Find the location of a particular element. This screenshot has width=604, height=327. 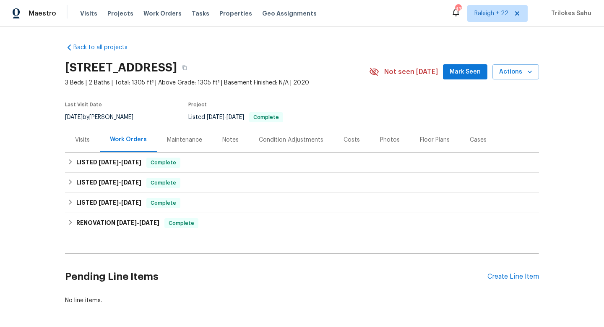

span: Last Visit Date is located at coordinates (84, 105).